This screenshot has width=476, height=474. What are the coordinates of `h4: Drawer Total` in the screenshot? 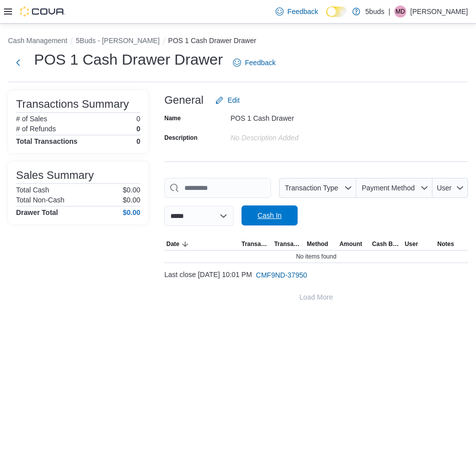 It's located at (37, 213).